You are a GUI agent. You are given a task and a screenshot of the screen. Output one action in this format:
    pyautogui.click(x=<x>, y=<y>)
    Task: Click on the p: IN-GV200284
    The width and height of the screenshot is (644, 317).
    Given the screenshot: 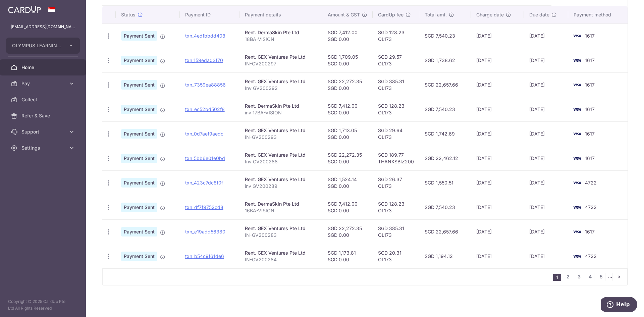 What is the action you would take?
    pyautogui.click(x=281, y=260)
    